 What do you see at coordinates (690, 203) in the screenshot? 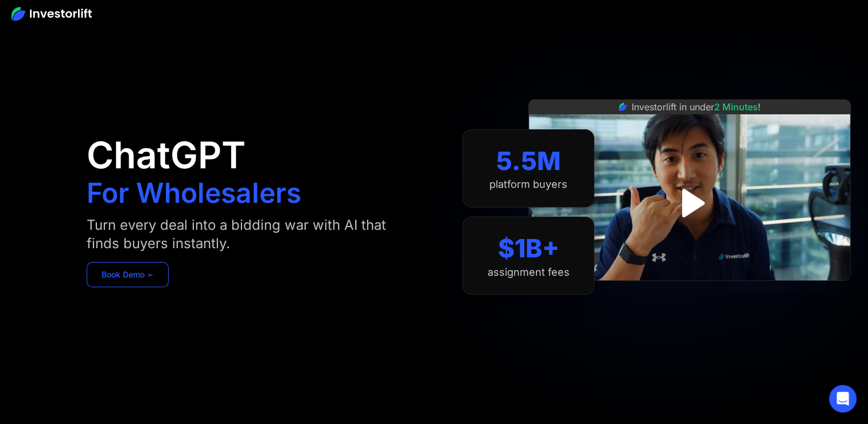
I see `a: open lightbox` at bounding box center [690, 203].